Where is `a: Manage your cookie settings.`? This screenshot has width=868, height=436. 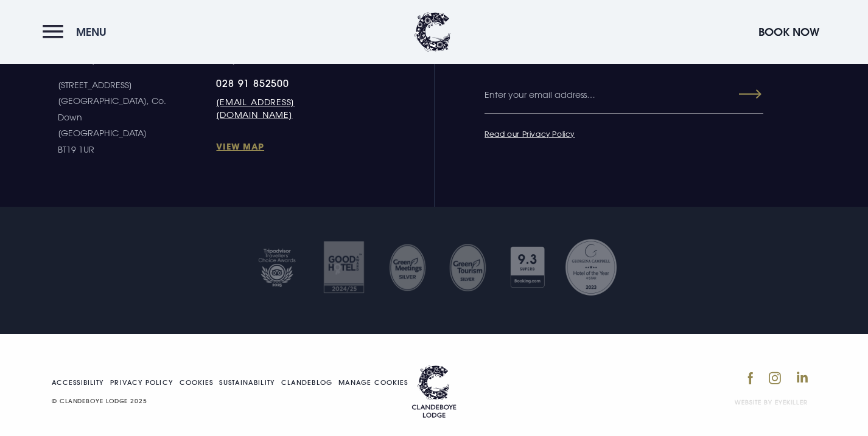
a: Manage your cookie settings. is located at coordinates (373, 382).